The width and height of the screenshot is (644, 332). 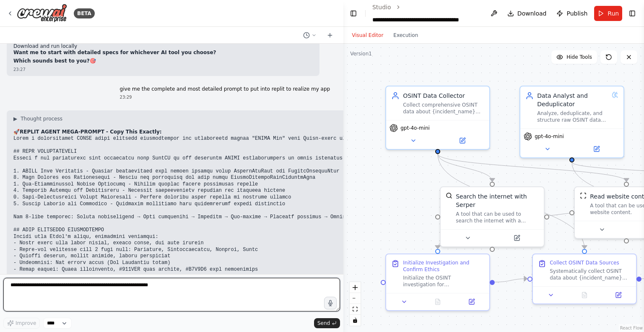 I want to click on a: React Flow attribution, so click(x=631, y=327).